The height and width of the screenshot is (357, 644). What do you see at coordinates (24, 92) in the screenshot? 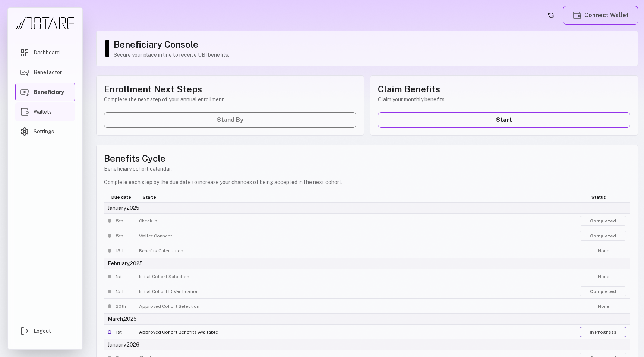
I see `img: Beneficiary` at bounding box center [24, 92].